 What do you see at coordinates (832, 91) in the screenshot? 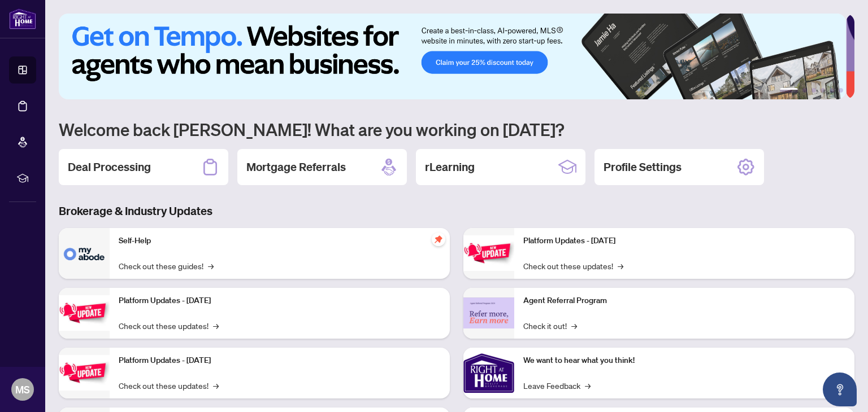
I see `button: 5` at bounding box center [832, 91].